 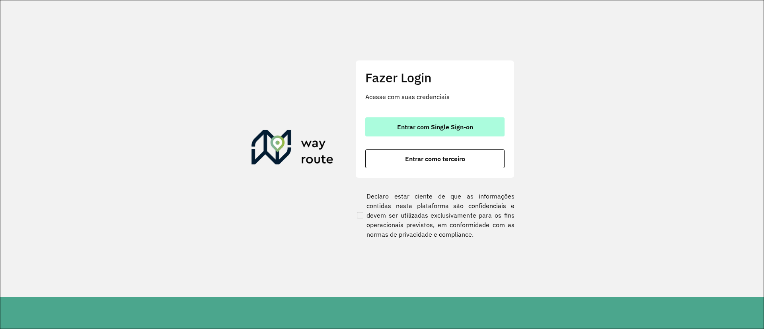 I want to click on img: Roteirizador AmbevTech, so click(x=293, y=149).